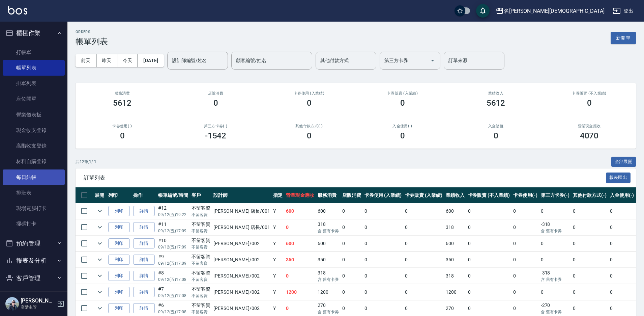 The width and height of the screenshot is (644, 316). Describe the element at coordinates (34, 177) in the screenshot. I see `a: 每日結帳` at that location.